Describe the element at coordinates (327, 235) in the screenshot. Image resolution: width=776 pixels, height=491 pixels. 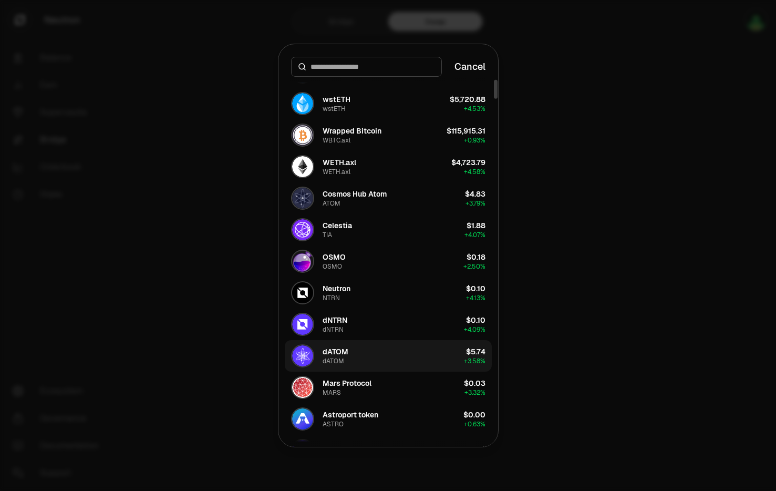
I see `div: TIA` at that location.